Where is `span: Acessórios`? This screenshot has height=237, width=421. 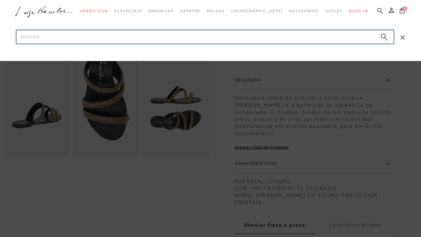 span: Acessórios is located at coordinates (304, 11).